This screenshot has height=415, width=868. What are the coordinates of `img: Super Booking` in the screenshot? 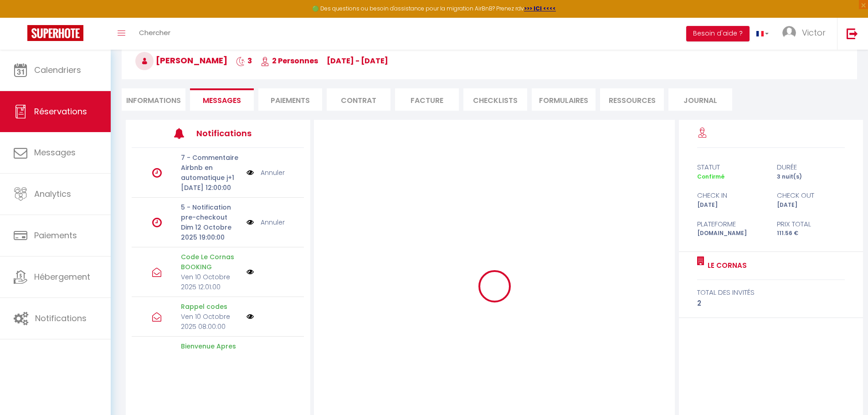 It's located at (55, 33).